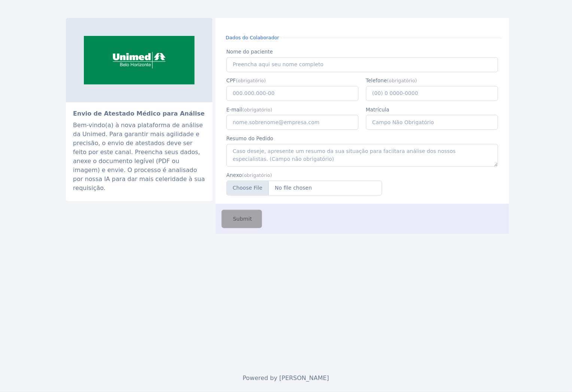  What do you see at coordinates (304, 175) in the screenshot?
I see `label: Anexo` at bounding box center [304, 175].